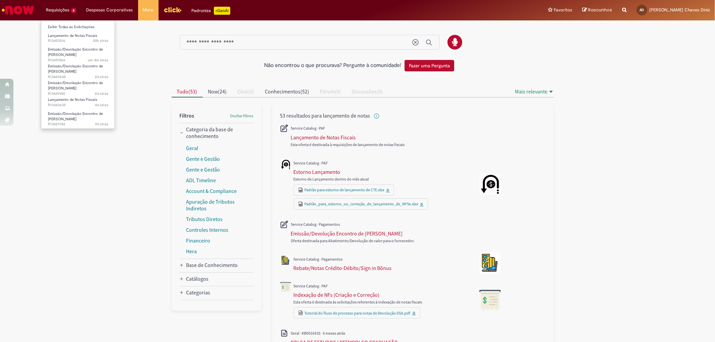 The image size is (715, 342). What do you see at coordinates (102, 77) in the screenshot?
I see `time: 26/08/2025 15:51:32` at bounding box center [102, 77].